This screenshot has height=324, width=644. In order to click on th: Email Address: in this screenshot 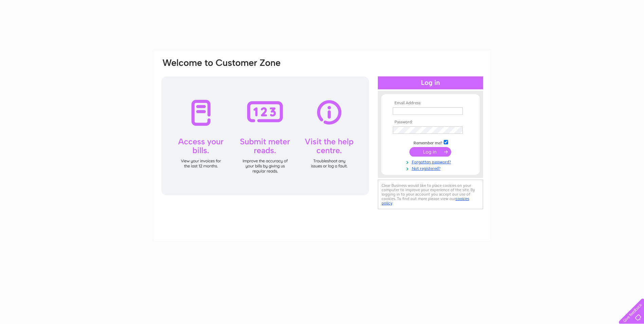, I will do `click(431, 103)`.